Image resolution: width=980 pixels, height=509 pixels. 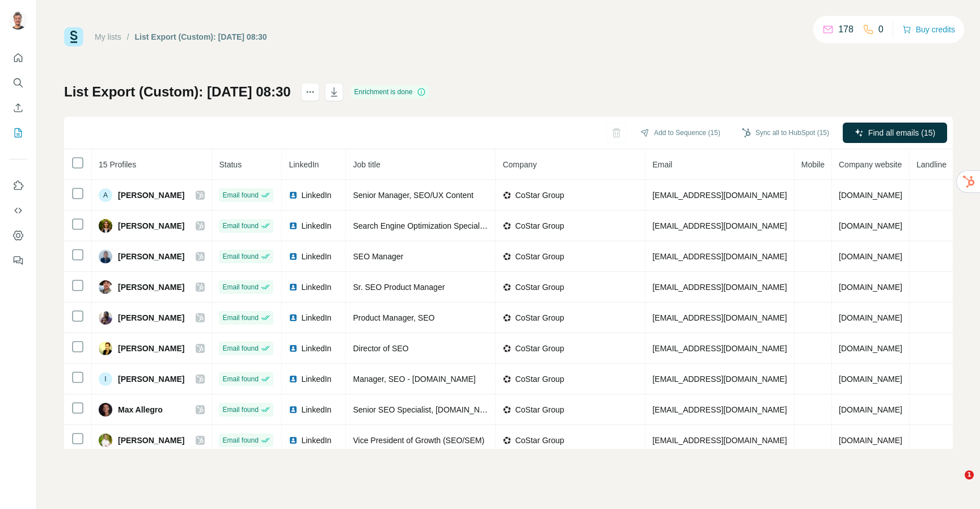 I want to click on img: Surfe Logo, so click(x=74, y=37).